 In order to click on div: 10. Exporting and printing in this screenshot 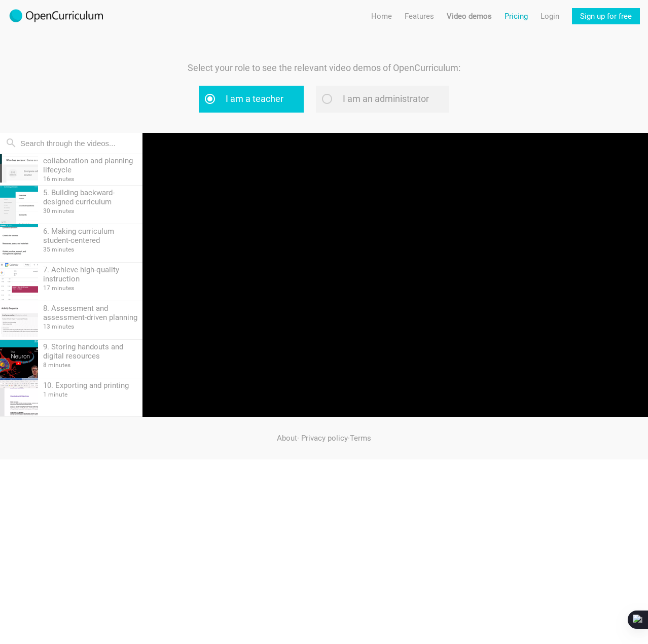, I will do `click(90, 386)`.